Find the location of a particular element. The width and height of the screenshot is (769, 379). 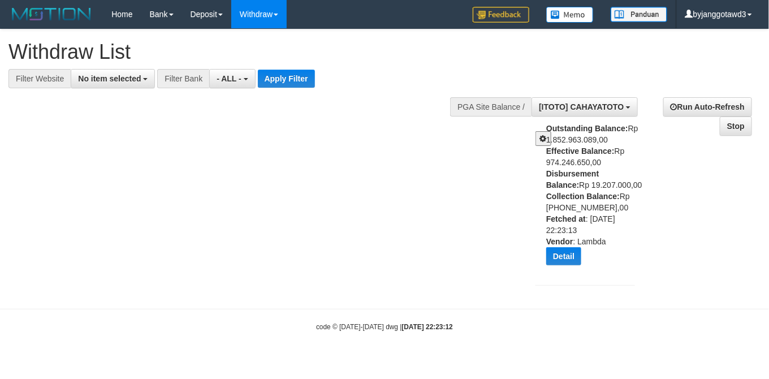

div: PGA Site Balance / is located at coordinates (491, 107).